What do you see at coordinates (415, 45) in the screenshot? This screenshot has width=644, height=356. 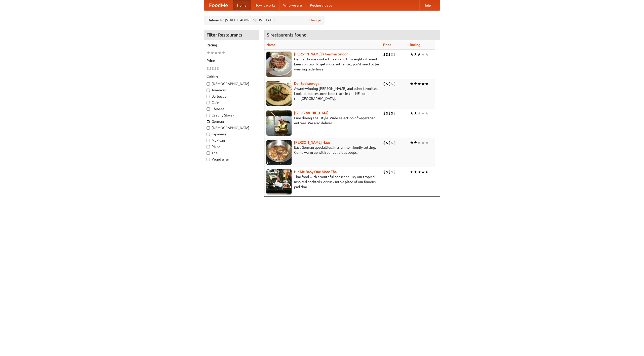 I see `a: Rating` at bounding box center [415, 45].